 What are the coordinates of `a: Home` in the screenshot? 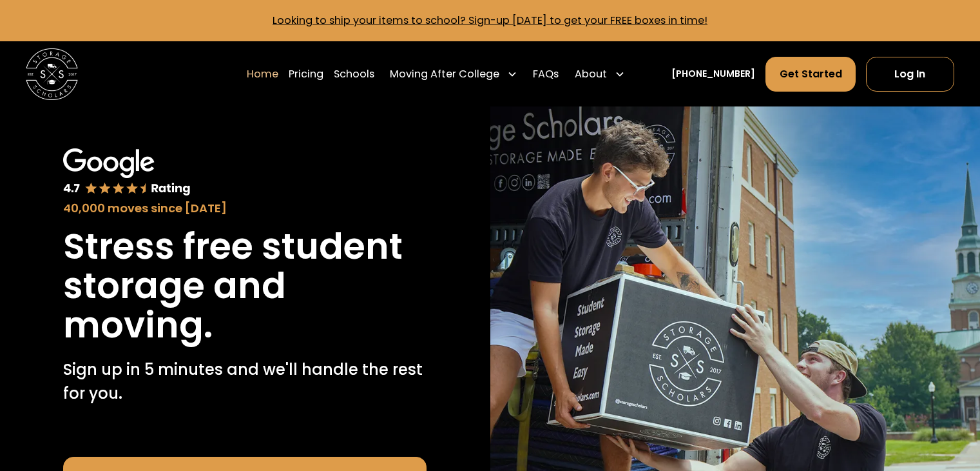 It's located at (263, 74).